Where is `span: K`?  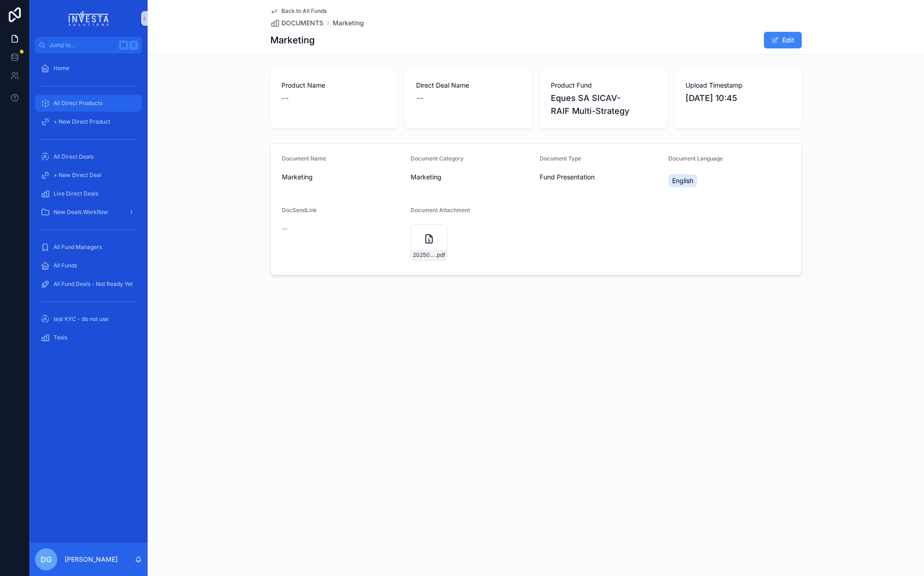 span: K is located at coordinates (134, 46).